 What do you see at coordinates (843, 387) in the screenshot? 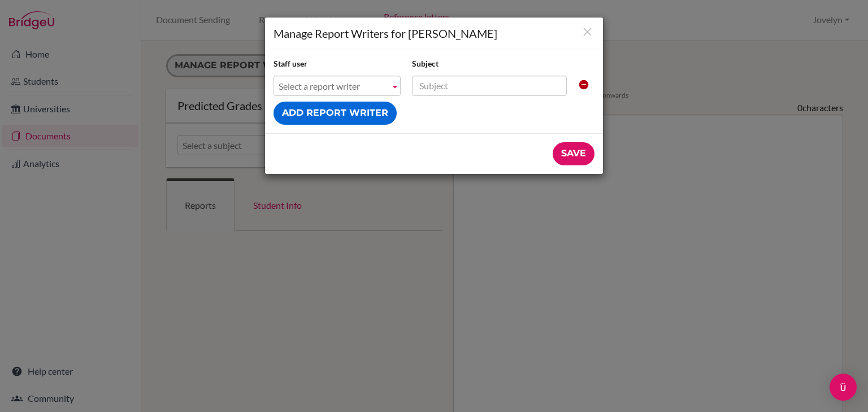
I see `div: Open Intercom Messenger` at bounding box center [843, 387].